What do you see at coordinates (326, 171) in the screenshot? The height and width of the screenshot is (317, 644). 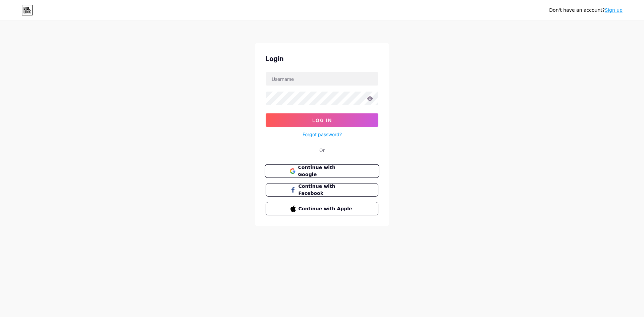 I see `span: Continue with Google` at bounding box center [326, 171].